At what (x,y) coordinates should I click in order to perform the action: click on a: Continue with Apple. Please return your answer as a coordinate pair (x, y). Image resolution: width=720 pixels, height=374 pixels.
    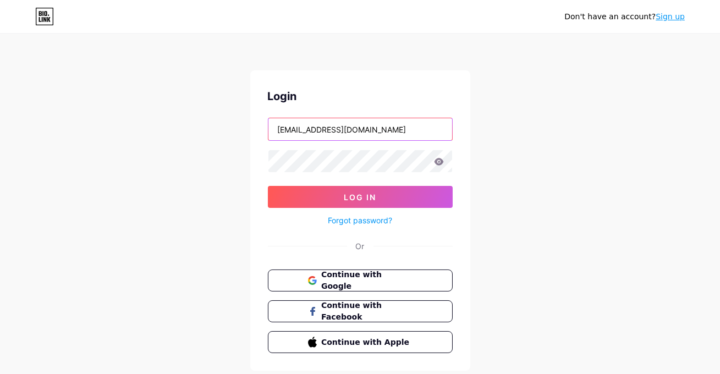
    Looking at the image, I should click on (360, 342).